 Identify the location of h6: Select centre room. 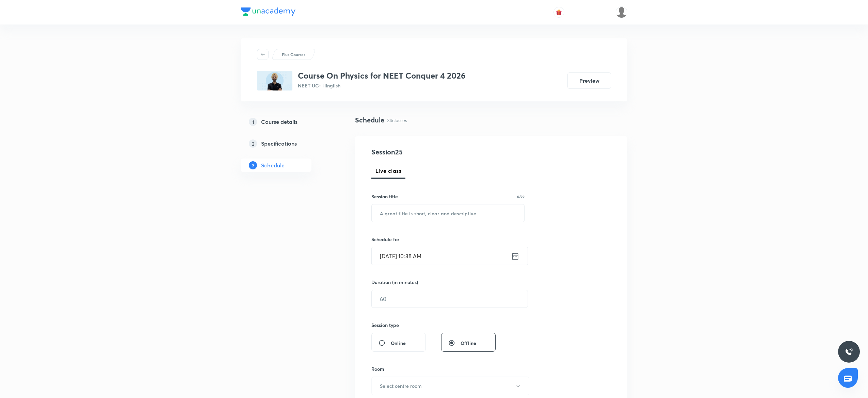
(401, 385).